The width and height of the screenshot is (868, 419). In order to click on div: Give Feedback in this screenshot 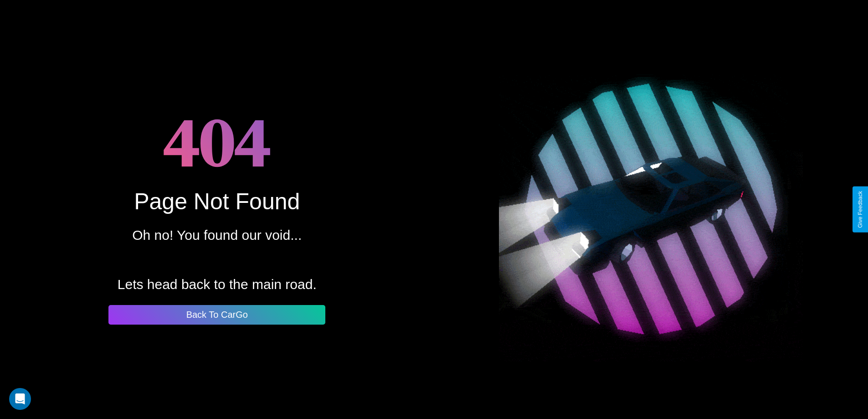, I will do `click(860, 209)`.